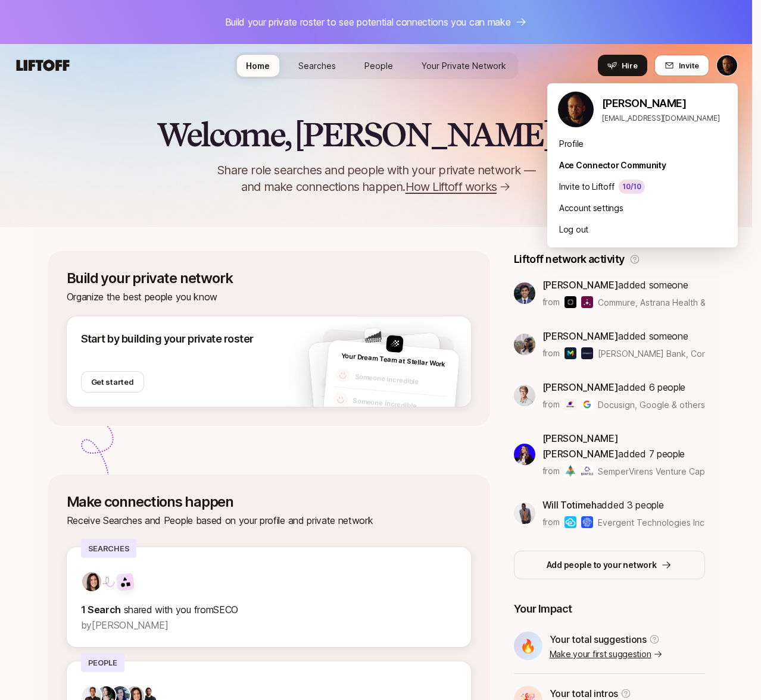 The image size is (761, 700). I want to click on div: Invite to Liftoff, so click(643, 186).